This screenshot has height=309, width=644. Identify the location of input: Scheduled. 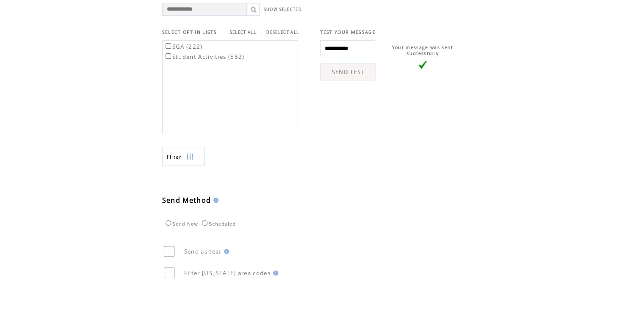
(204, 223).